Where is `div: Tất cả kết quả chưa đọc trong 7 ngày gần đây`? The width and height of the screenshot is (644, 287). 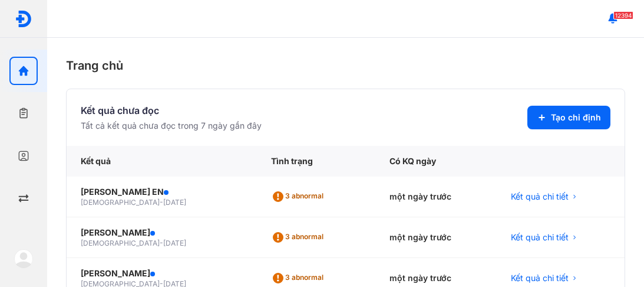 div: Tất cả kết quả chưa đọc trong 7 ngày gần đây is located at coordinates (171, 125).